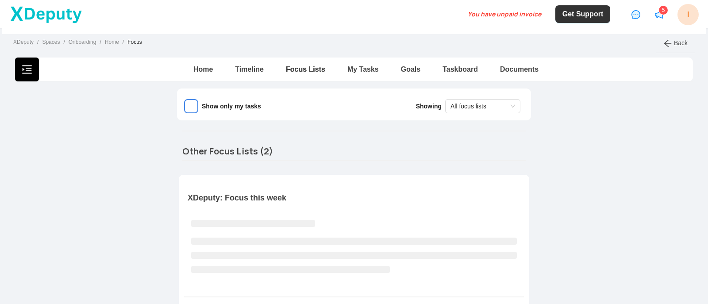 The height and width of the screenshot is (304, 708). What do you see at coordinates (46, 14) in the screenshot?
I see `img: XDeputy` at bounding box center [46, 14].